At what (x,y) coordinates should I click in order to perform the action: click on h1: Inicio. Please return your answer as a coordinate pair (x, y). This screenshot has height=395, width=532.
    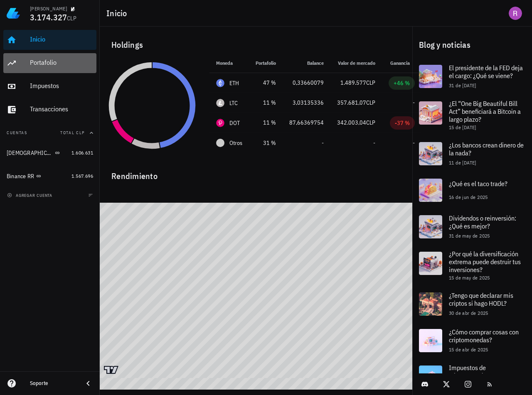
    Looking at the image, I should click on (118, 13).